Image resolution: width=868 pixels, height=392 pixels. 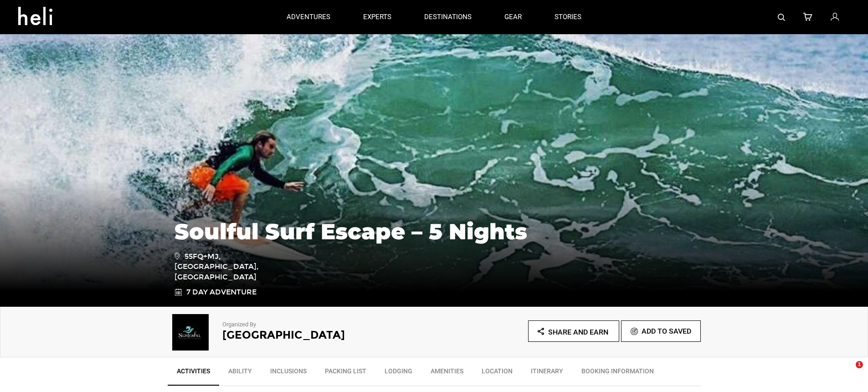 I want to click on img: search-bar-icon.svg, so click(x=781, y=17).